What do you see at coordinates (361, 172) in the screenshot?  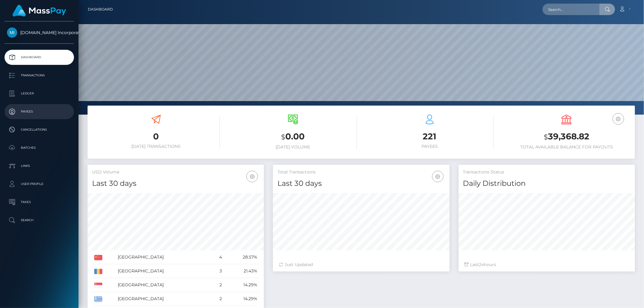 I see `h5: Total Transactions` at bounding box center [361, 172].